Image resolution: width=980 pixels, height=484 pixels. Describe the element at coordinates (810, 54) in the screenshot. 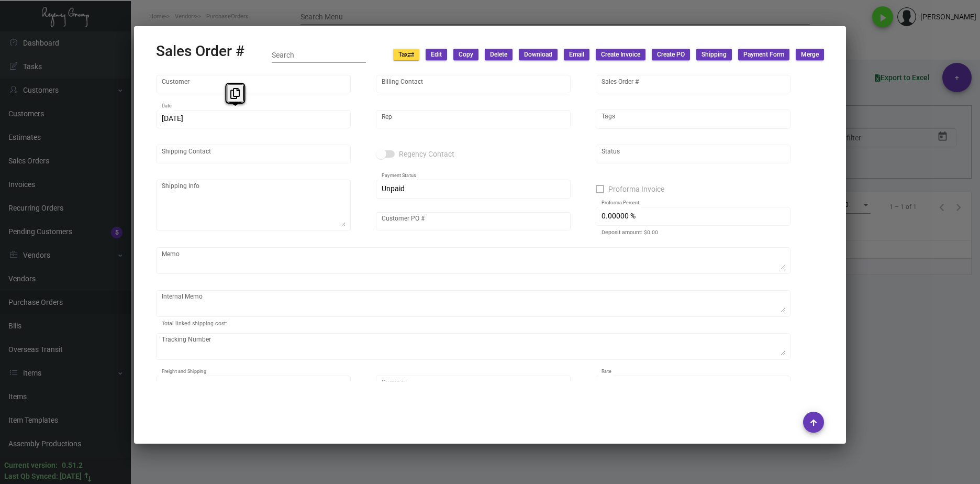

I see `span: Merge` at that location.